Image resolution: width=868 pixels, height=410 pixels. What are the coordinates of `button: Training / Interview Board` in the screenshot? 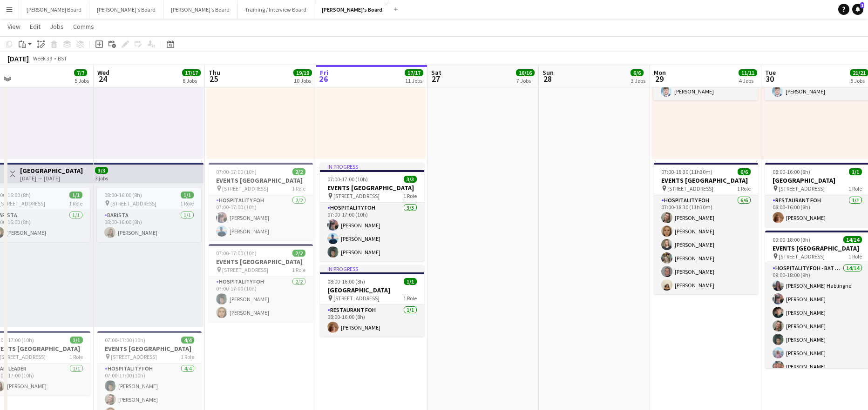 It's located at (276, 9).